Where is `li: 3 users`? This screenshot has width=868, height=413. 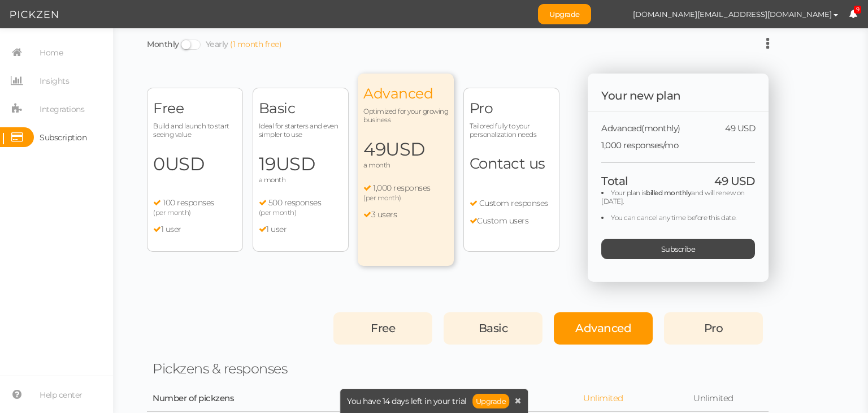 li: 3 users is located at coordinates (406, 215).